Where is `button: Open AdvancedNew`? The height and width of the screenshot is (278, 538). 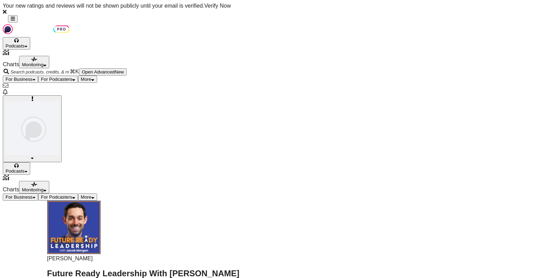 button: Open AdvancedNew is located at coordinates (103, 72).